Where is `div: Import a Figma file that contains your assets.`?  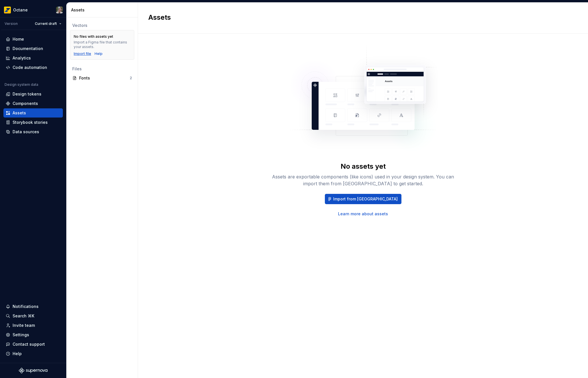
div: Import a Figma file that contains your assets. is located at coordinates (102, 45).